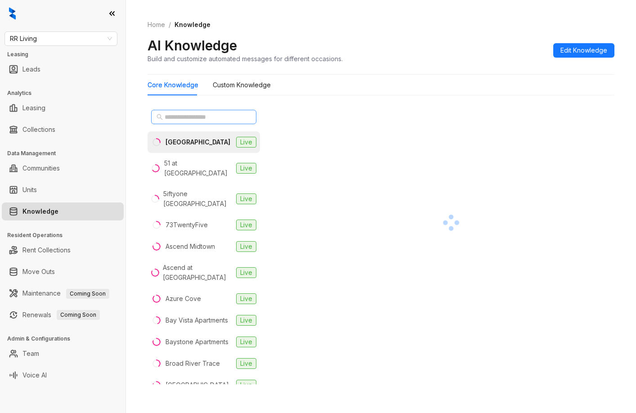 This screenshot has width=636, height=413. Describe the element at coordinates (40, 211) in the screenshot. I see `a: Knowledge` at that location.